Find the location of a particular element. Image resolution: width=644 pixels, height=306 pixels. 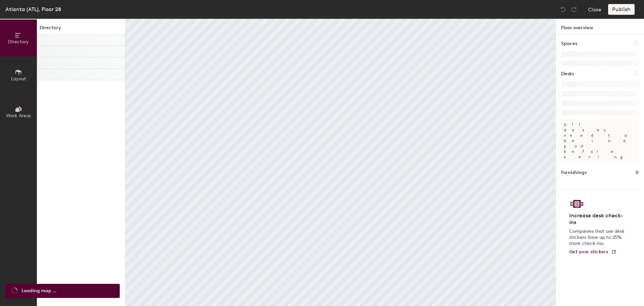

span: Layout is located at coordinates (18, 79).